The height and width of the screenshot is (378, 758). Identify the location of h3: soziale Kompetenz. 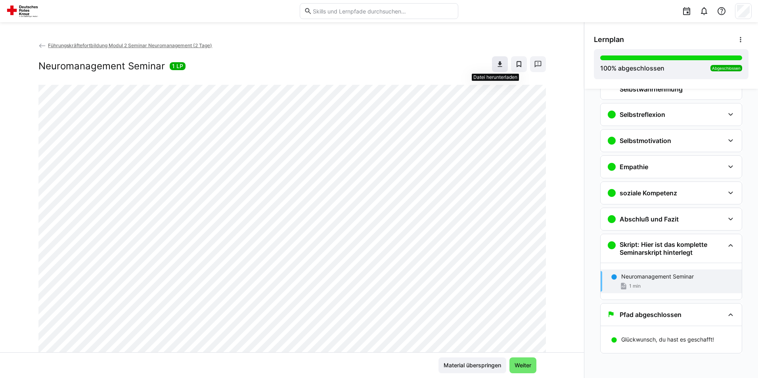
(648, 193).